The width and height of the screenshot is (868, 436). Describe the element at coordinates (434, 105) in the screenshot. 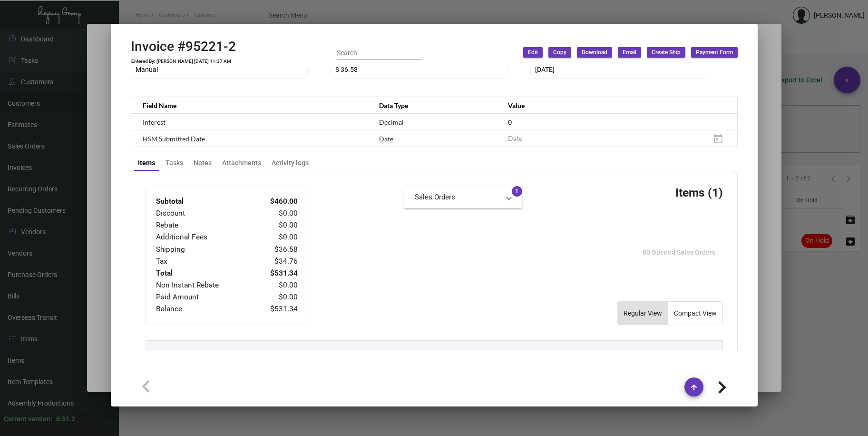

I see `th: Data Type` at that location.